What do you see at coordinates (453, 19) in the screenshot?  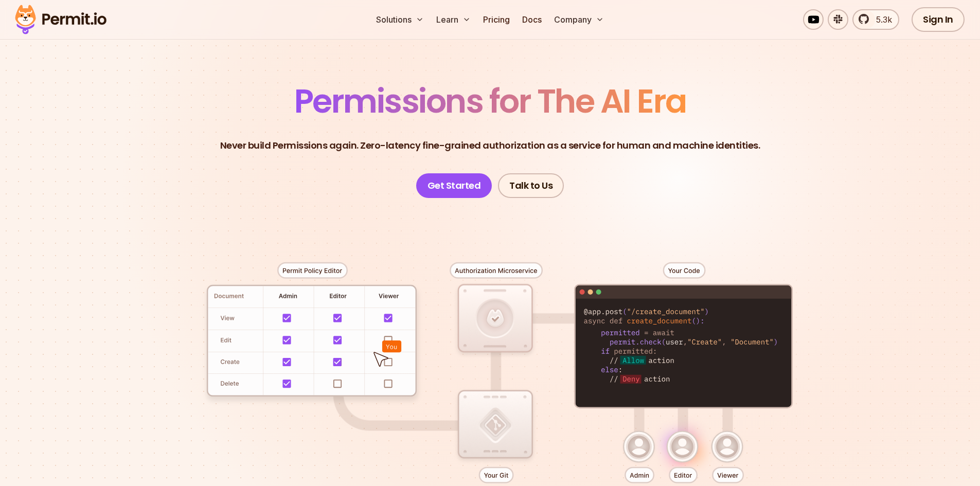 I see `button: Learn` at bounding box center [453, 19].